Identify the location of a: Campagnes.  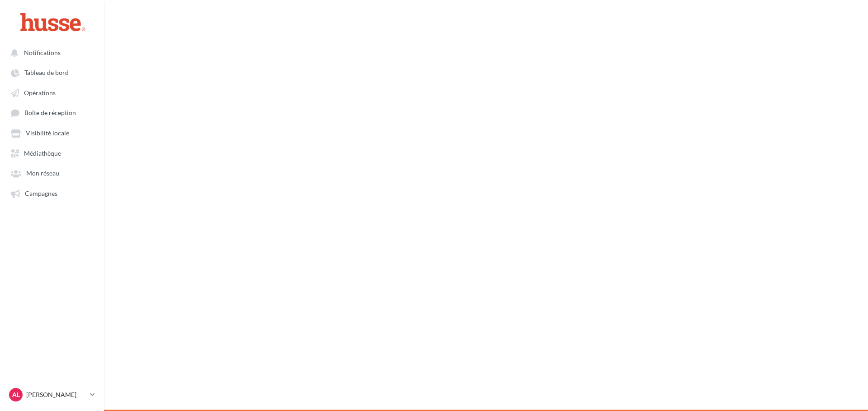
(52, 194).